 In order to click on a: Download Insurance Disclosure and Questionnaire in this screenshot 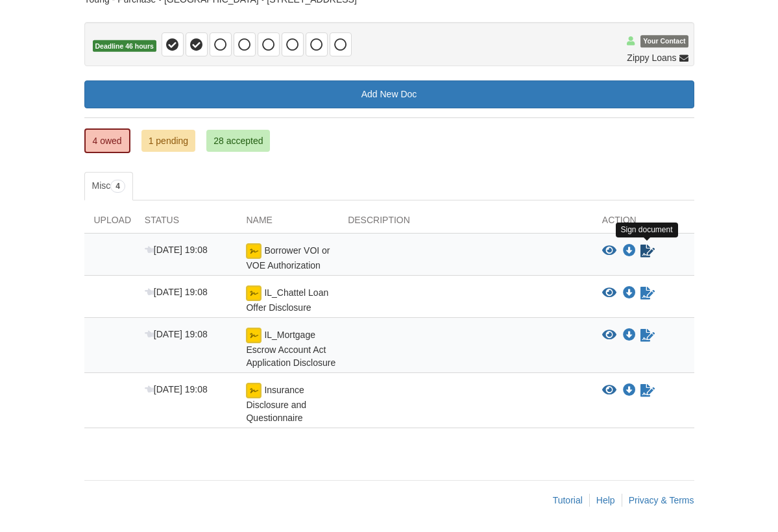, I will do `click(629, 391)`.